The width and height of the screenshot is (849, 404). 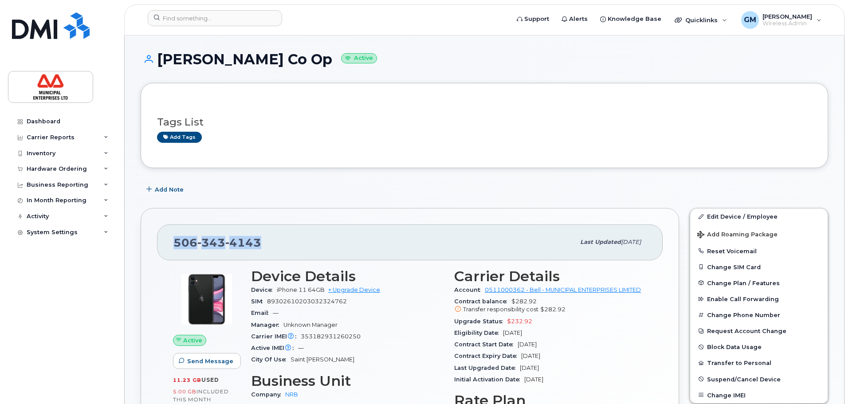 What do you see at coordinates (210, 361) in the screenshot?
I see `span: Send Message` at bounding box center [210, 361].